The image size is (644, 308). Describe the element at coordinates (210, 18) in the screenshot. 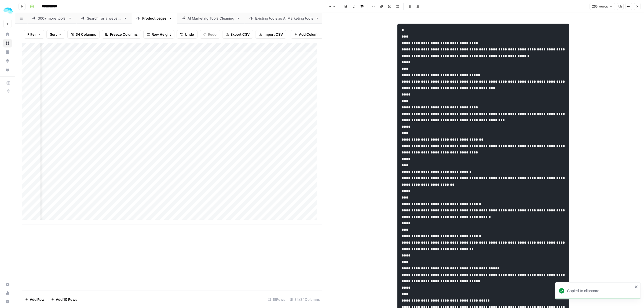

I see `div: AI Marketing Tools Cleaning` at that location.